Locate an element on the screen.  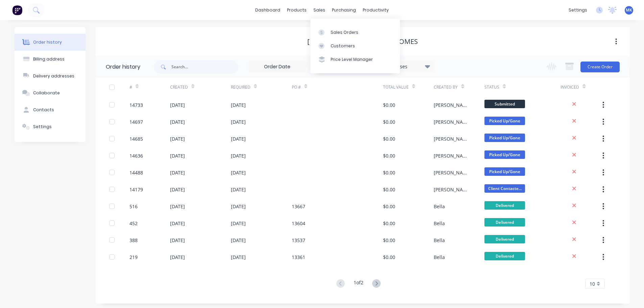
div: Price Level Manager is located at coordinates (352, 60).